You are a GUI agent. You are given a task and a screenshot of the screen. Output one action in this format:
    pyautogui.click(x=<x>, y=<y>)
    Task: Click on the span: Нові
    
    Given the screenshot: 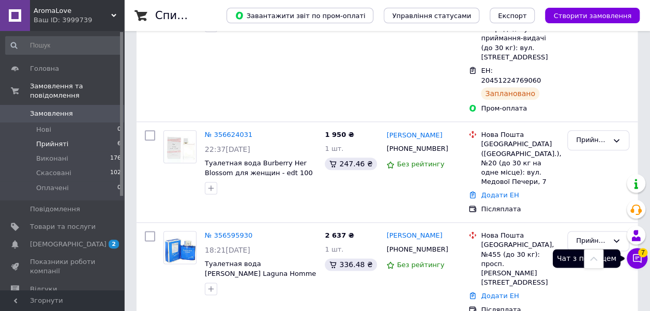 What is the action you would take?
    pyautogui.click(x=43, y=130)
    